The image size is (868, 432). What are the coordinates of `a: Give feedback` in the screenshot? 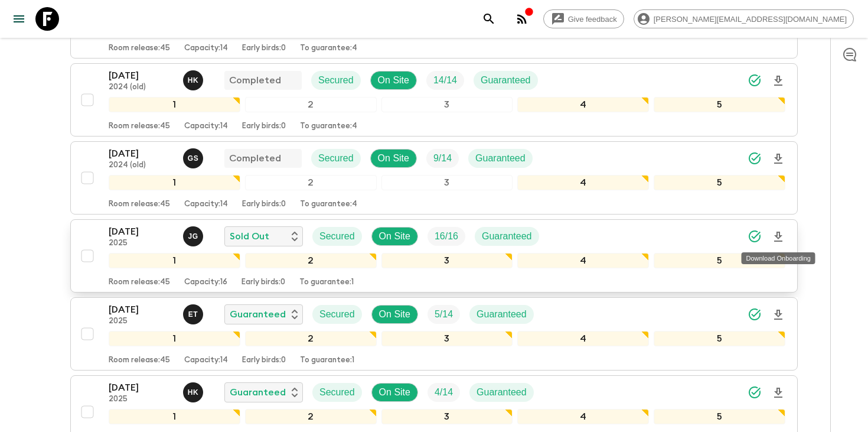 It's located at (583, 19).